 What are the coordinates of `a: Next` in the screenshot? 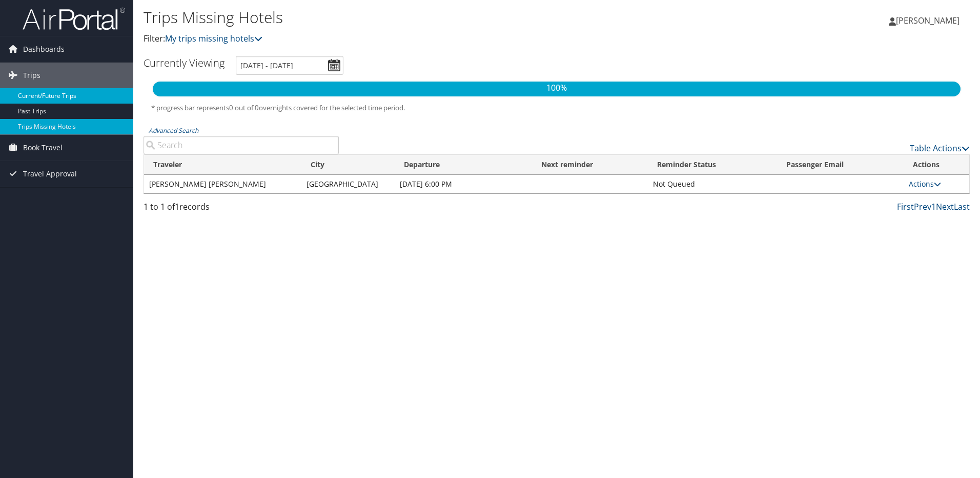 It's located at (945, 207).